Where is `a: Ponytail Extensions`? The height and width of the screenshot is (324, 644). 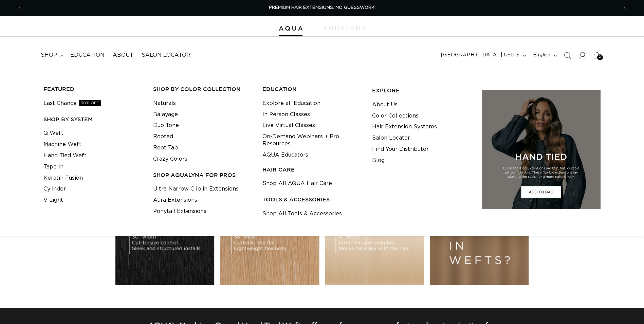
a: Ponytail Extensions is located at coordinates (179, 211).